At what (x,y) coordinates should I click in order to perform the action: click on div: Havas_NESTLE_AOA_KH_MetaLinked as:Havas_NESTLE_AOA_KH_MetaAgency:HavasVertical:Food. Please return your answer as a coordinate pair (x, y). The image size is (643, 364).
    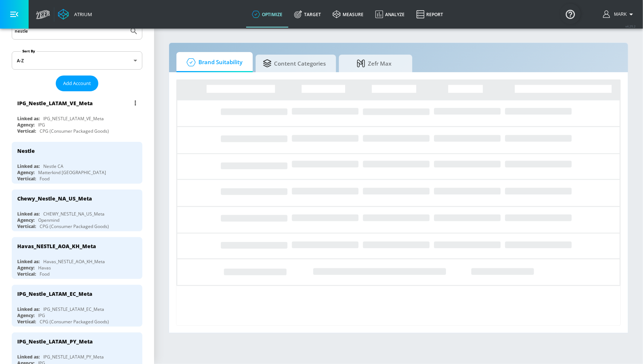
    Looking at the image, I should click on (77, 258).